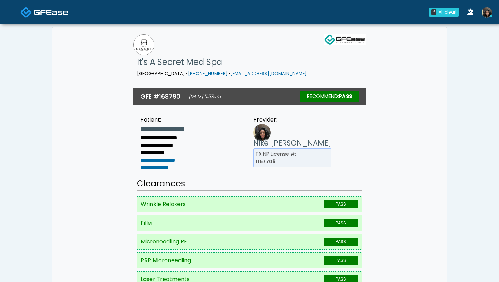  What do you see at coordinates (266, 161) in the screenshot?
I see `b: 1157706` at bounding box center [266, 161].